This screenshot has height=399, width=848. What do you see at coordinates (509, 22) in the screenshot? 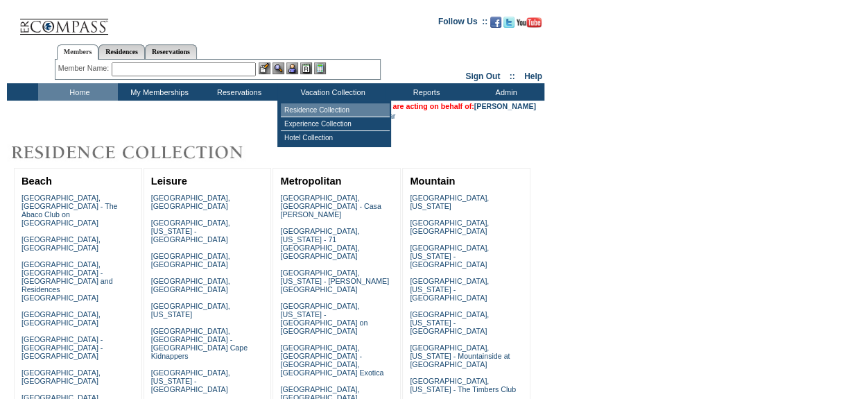
I see `img: Follow us on Twitter` at bounding box center [509, 22].